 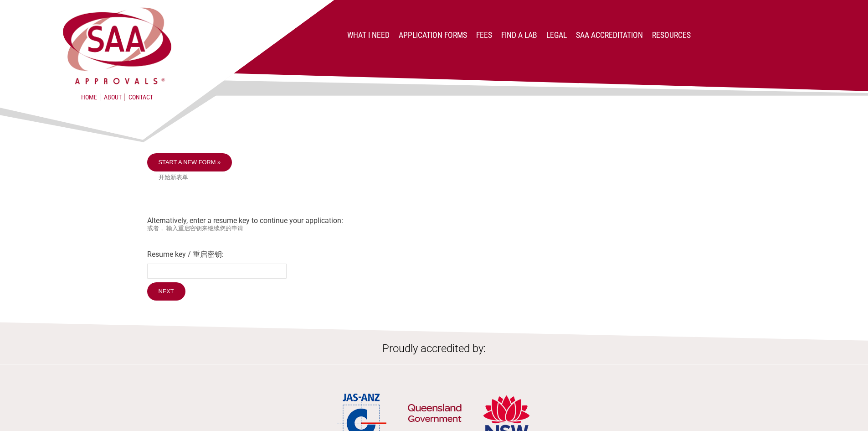 I want to click on small: 开始新表单, so click(x=439, y=178).